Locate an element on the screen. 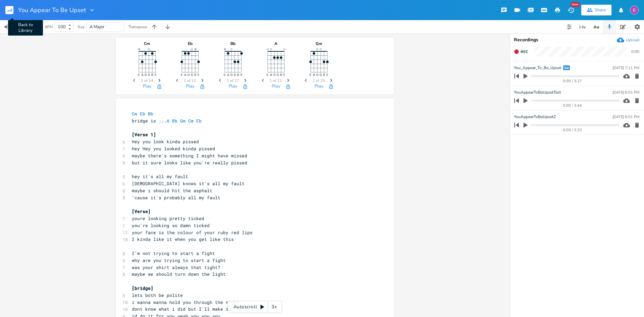 This screenshot has width=644, height=317. div: 0:00 / 3:27 is located at coordinates (573, 81).